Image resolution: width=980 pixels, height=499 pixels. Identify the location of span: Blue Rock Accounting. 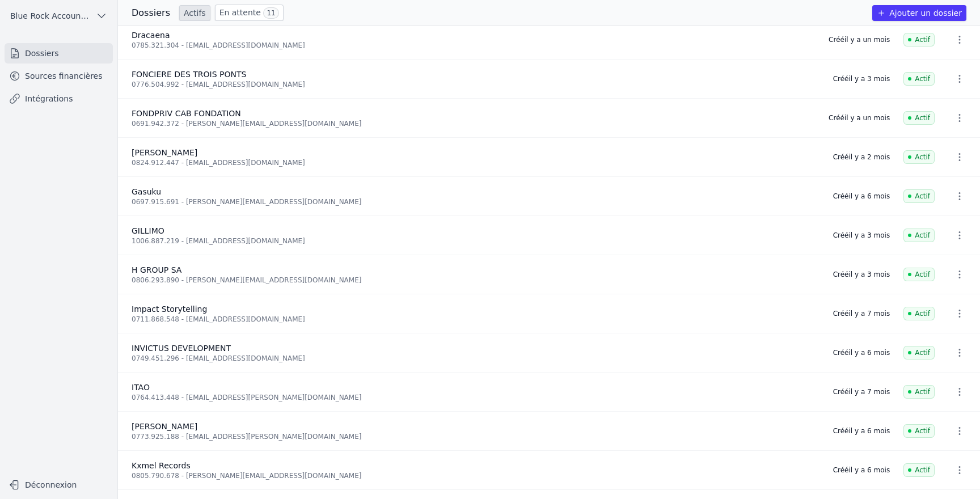
(51, 16).